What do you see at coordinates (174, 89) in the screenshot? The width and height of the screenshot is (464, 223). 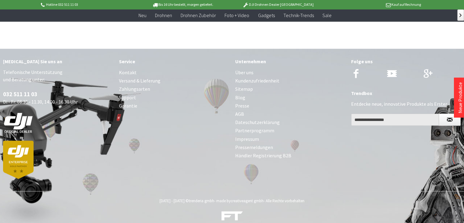 I see `a: Zahlungsarten` at bounding box center [174, 89].